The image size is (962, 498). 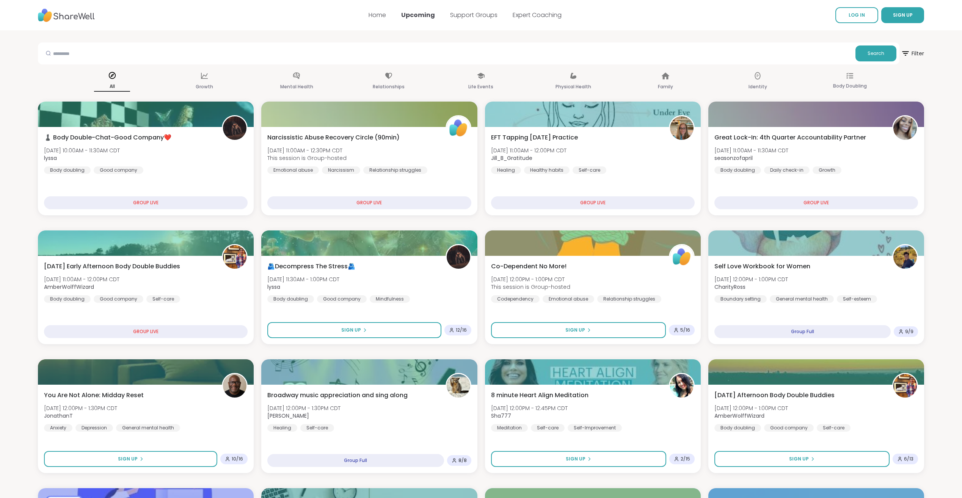 I want to click on span: 🫂Decompress The Stress🫂, so click(x=311, y=267).